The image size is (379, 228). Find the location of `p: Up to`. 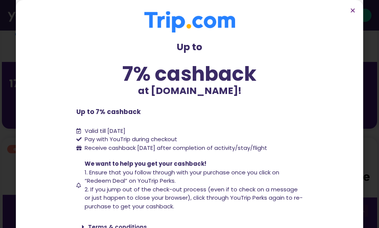

p: Up to is located at coordinates (190, 47).